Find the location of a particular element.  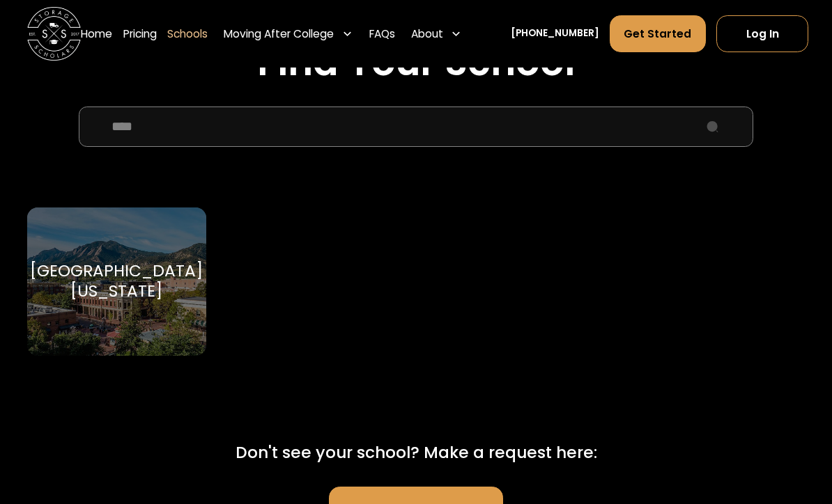

a: FAQs is located at coordinates (382, 33).